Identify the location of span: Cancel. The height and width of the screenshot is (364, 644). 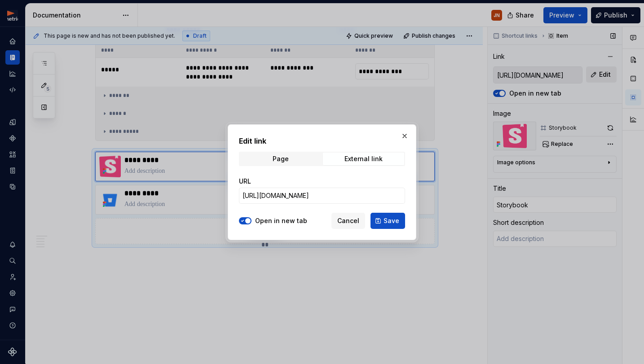
(348, 221).